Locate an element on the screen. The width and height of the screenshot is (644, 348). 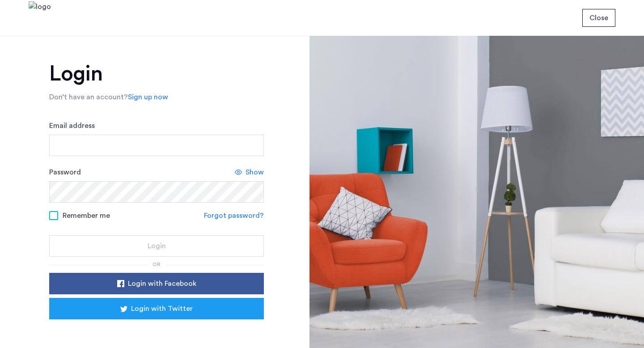
a: Sign up now is located at coordinates (148, 97).